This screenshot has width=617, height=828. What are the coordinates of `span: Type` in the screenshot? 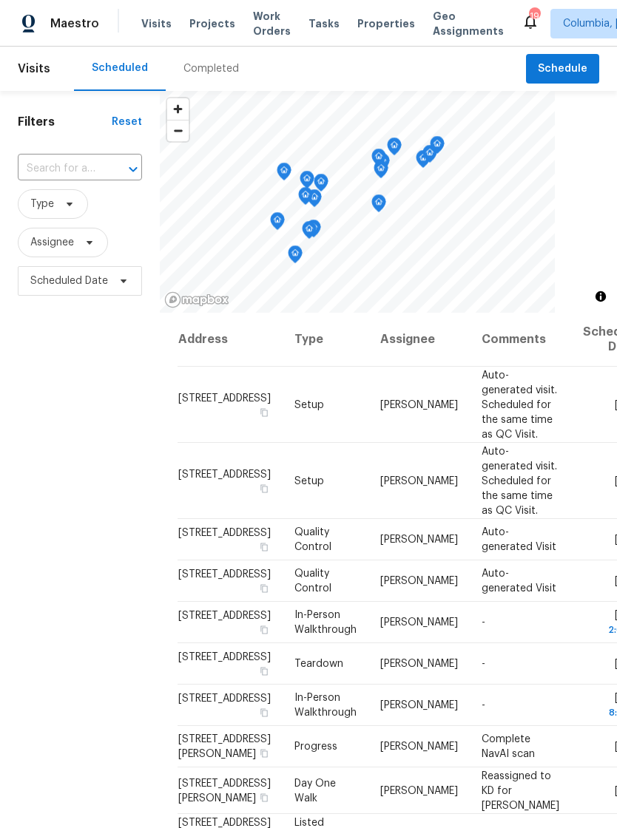 It's located at (42, 204).